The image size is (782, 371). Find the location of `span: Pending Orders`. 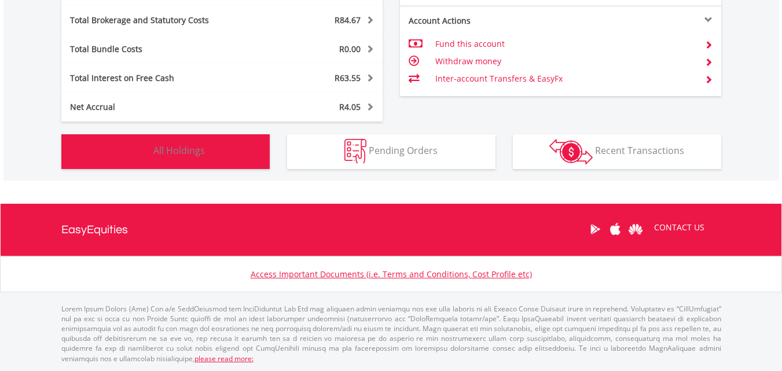

span: Pending Orders is located at coordinates (403, 150).